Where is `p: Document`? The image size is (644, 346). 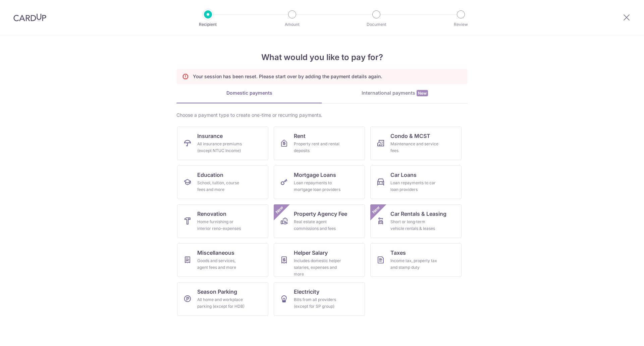 p: Document is located at coordinates (377, 25).